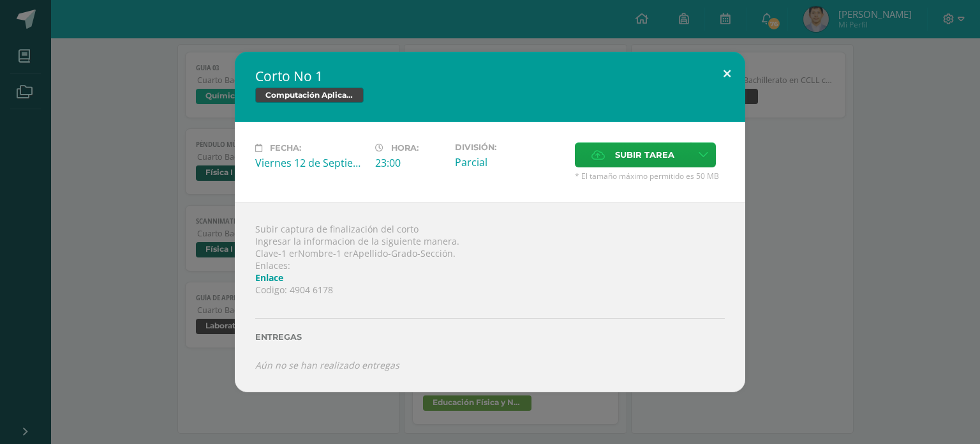 The image size is (980, 444). Describe the element at coordinates (327, 365) in the screenshot. I see `i: Aún no se han realizado entregas` at that location.